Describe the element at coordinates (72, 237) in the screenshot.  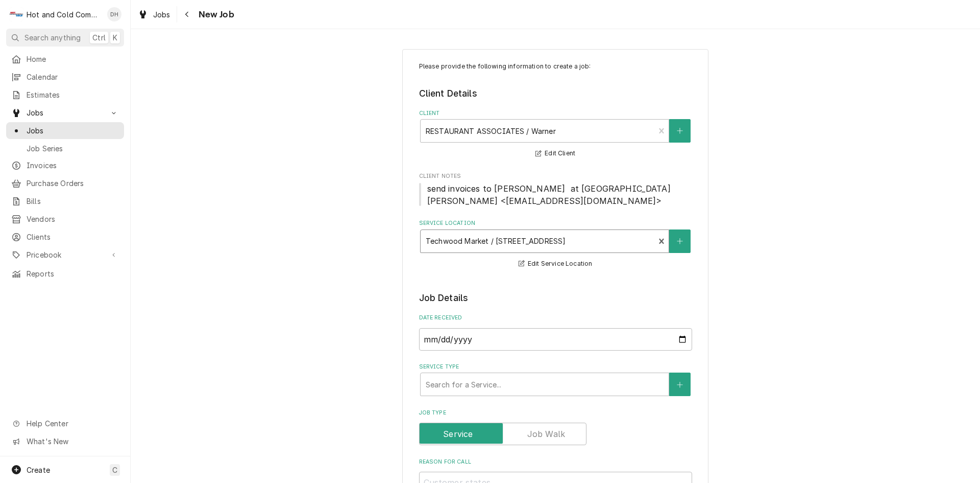
I see `span: Clients` at that location.